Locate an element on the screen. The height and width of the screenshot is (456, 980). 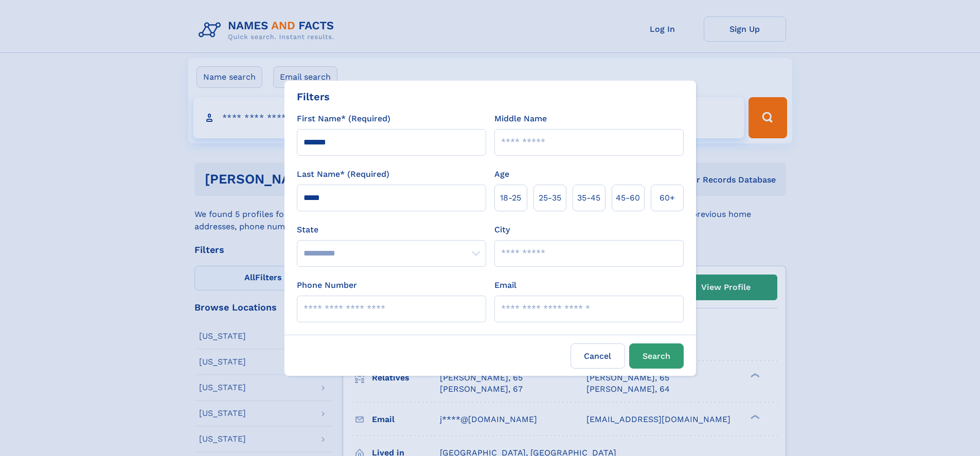
label: Email is located at coordinates (505, 285).